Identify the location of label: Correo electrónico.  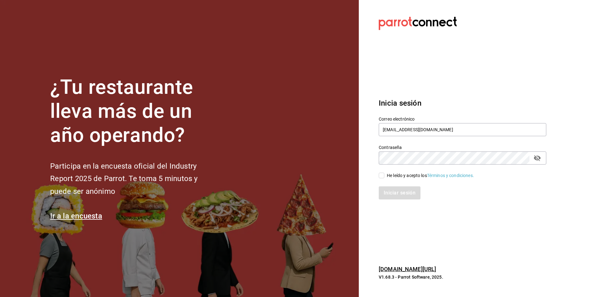
(462, 119).